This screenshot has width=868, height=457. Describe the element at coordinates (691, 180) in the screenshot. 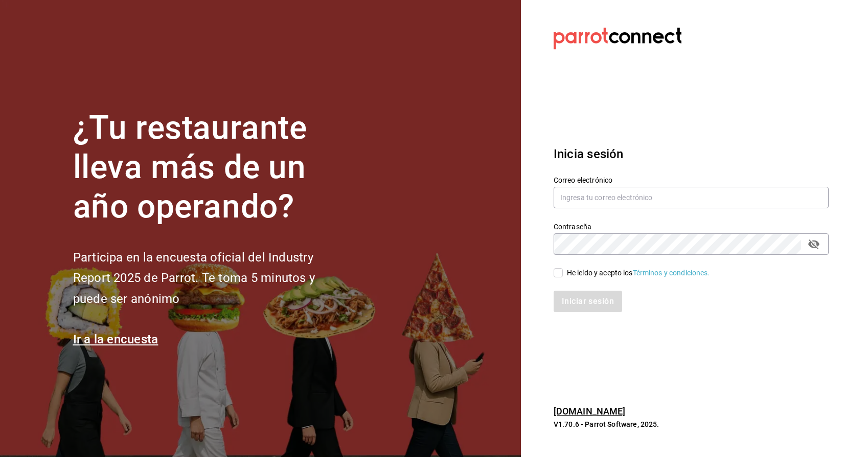

I see `label: Correo electrónico` at that location.